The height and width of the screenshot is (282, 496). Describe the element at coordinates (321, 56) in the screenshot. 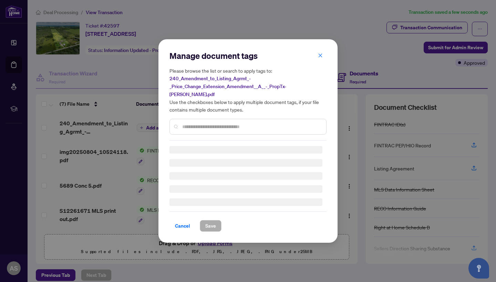

I see `span: close` at that location.